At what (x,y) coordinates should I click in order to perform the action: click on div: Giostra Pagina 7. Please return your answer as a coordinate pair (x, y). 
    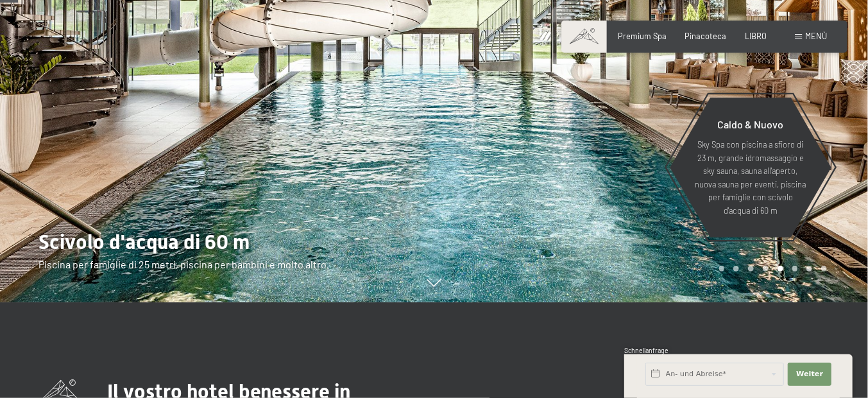
    Looking at the image, I should click on (809, 268).